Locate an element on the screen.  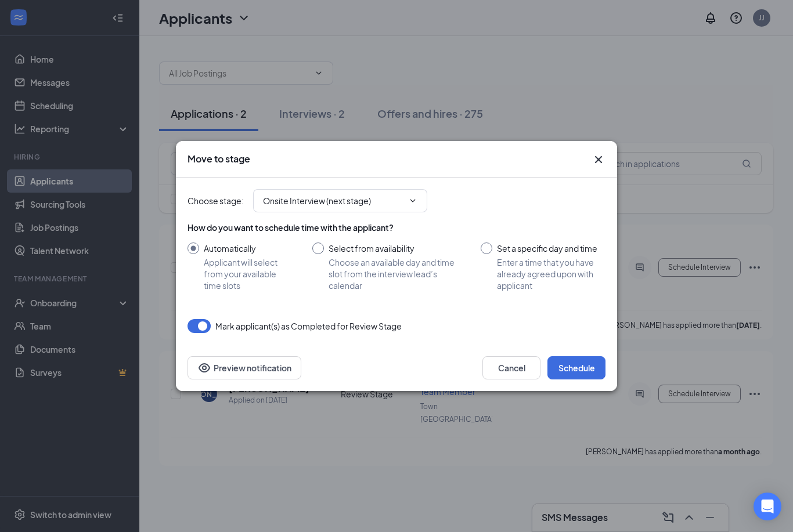
div: How do you want to schedule time with the applicant? is located at coordinates (396, 228).